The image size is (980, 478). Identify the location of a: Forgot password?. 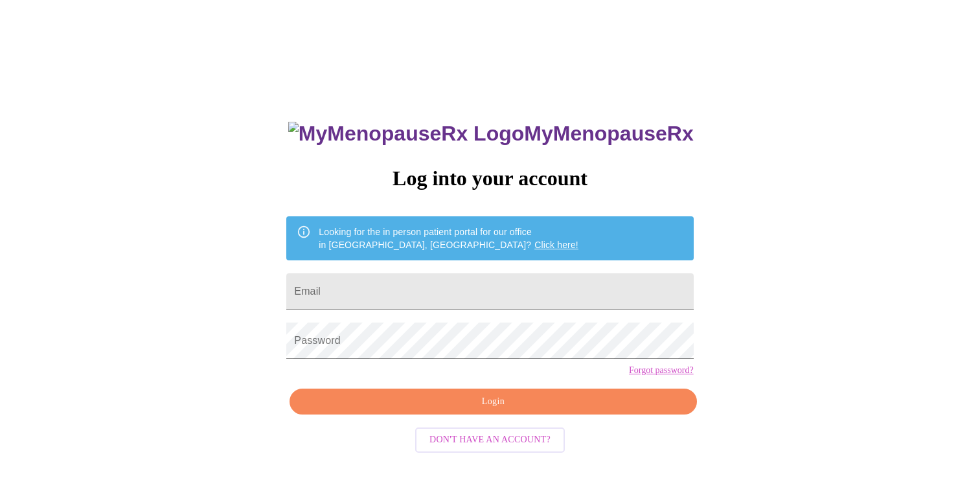
(661, 371).